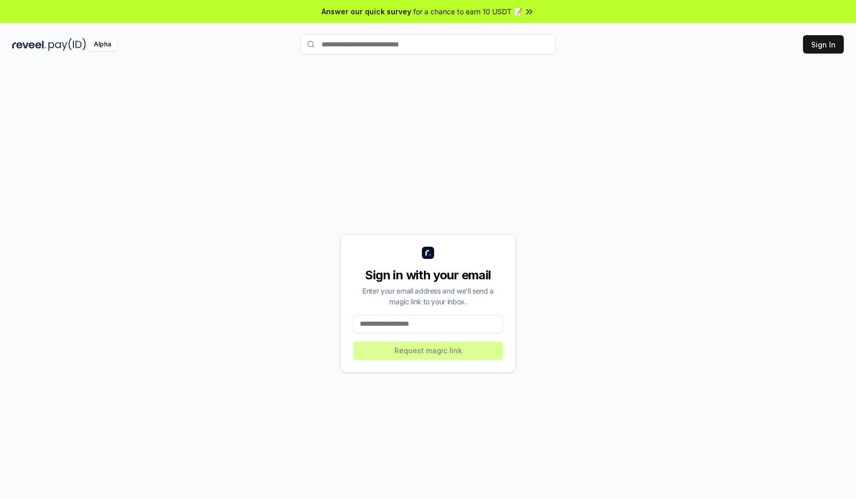  Describe the element at coordinates (468, 11) in the screenshot. I see `span: for a chance to earn 10 USDT 📝` at that location.